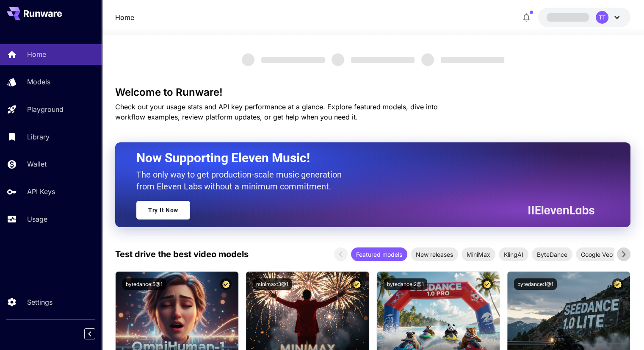 This screenshot has height=350, width=644. What do you see at coordinates (479, 254) in the screenshot?
I see `div: MiniMax` at bounding box center [479, 254].